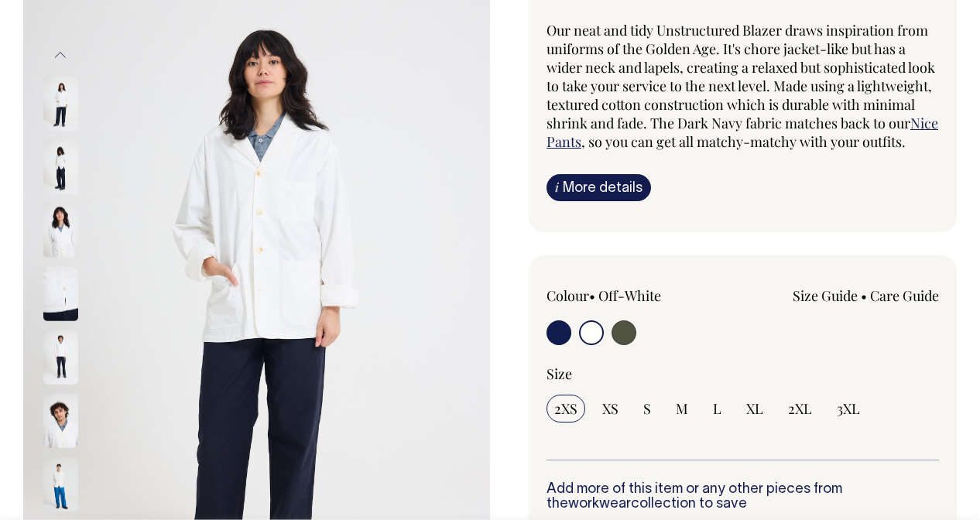 The height and width of the screenshot is (520, 980). Describe the element at coordinates (742, 374) in the screenshot. I see `div: Size` at that location.